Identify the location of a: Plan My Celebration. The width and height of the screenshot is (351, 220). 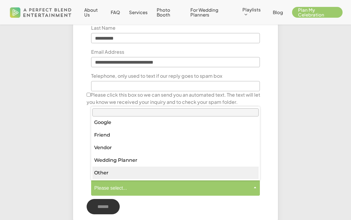
(317, 12).